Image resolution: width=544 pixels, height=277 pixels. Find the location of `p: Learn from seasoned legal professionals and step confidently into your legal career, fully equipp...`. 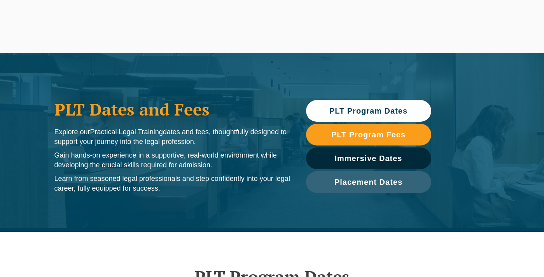

p: Learn from seasoned legal professionals and step confidently into your legal career, fully equipp... is located at coordinates (172, 184).